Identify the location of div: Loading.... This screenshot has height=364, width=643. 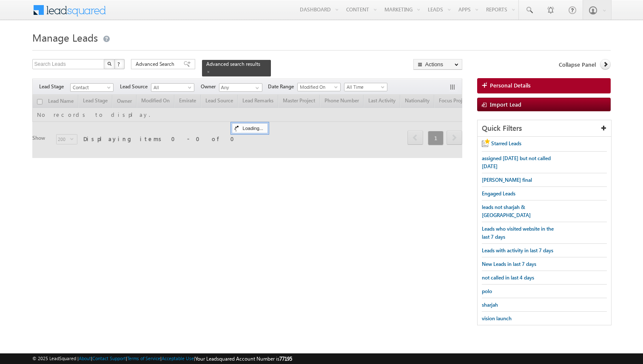
(250, 129).